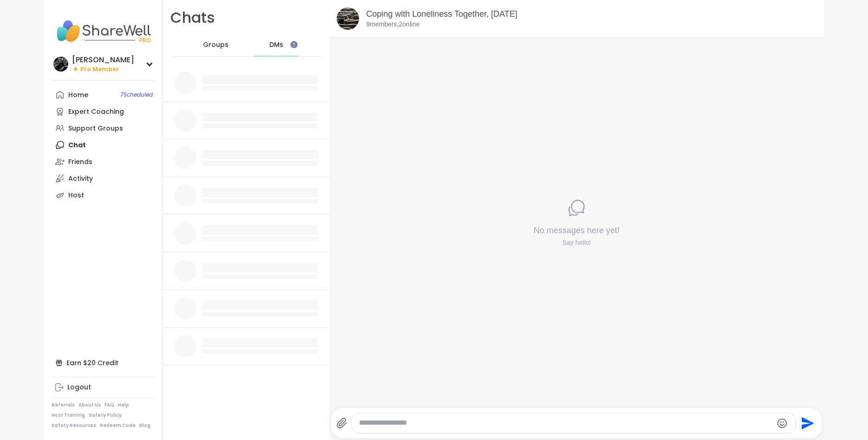  What do you see at coordinates (103, 162) in the screenshot?
I see `a: Friends` at bounding box center [103, 162].